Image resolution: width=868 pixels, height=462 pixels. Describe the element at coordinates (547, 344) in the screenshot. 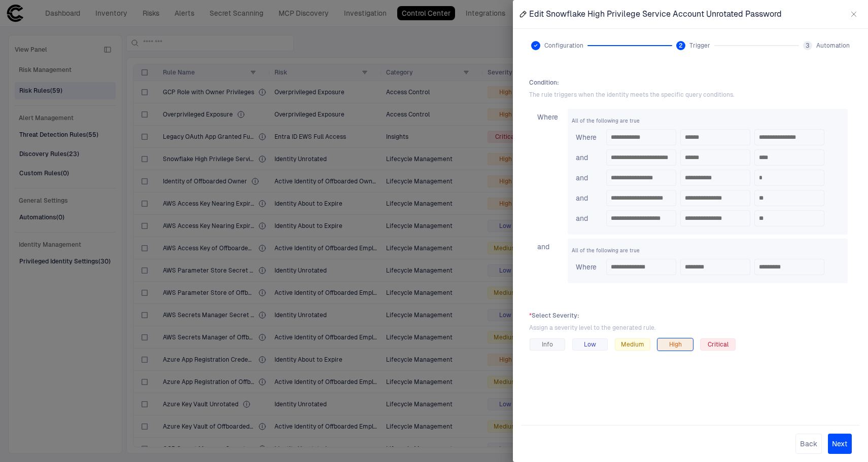

I see `span: Info` at that location.